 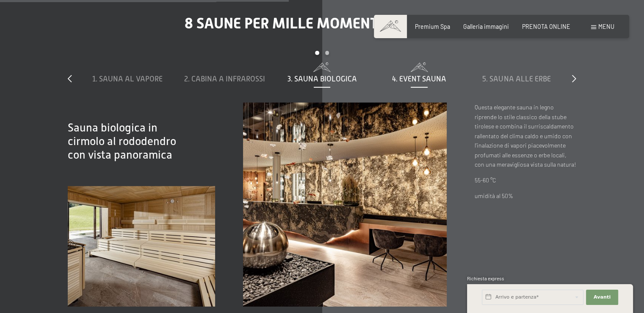 What do you see at coordinates (546, 26) in the screenshot?
I see `span: PRENOTA ONLINE` at bounding box center [546, 26].